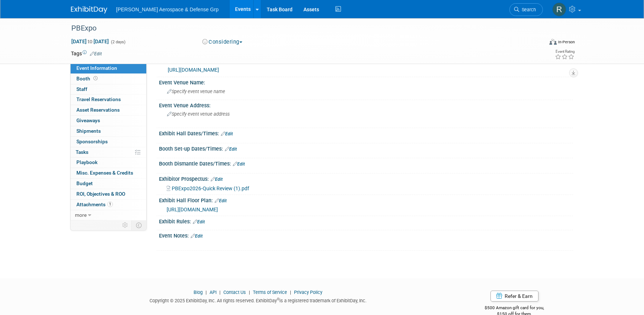 The height and width of the screenshot is (315, 644). I want to click on span: Attachments, so click(95, 204).